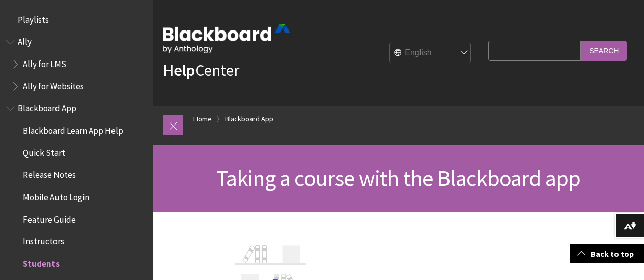  I want to click on span: Feature Guide, so click(49, 218).